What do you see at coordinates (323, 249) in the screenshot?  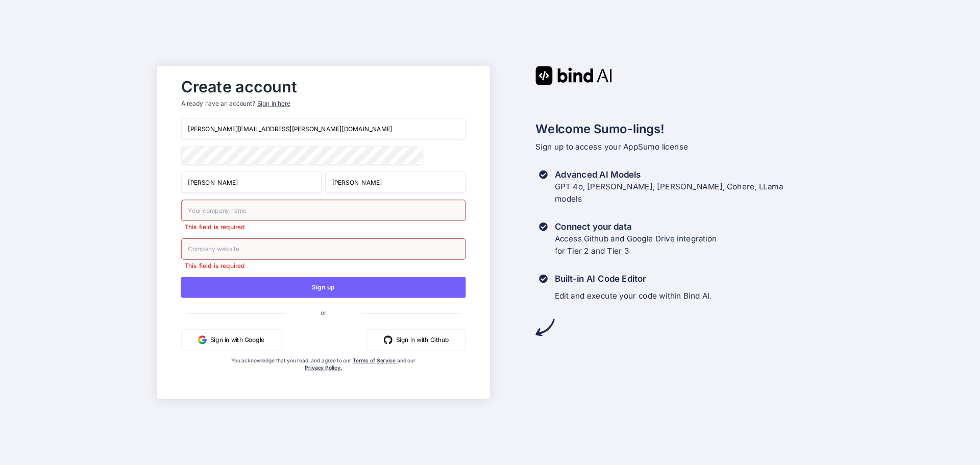 I see `input: Company website` at bounding box center [323, 249].